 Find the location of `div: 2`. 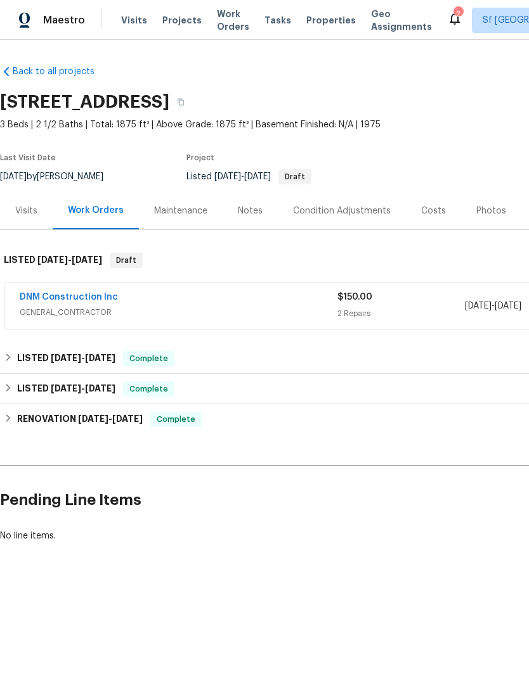

div: 2 is located at coordinates (458, 14).